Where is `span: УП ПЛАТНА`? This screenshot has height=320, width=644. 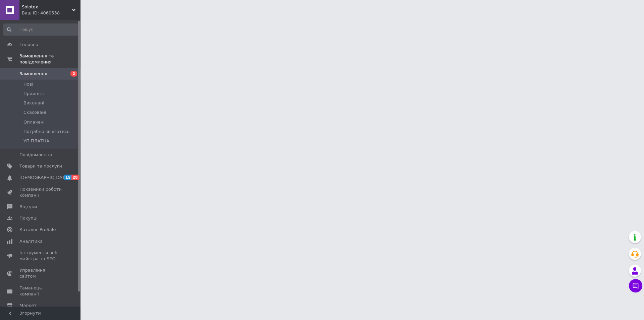
span: УП ПЛАТНА is located at coordinates (36, 141).